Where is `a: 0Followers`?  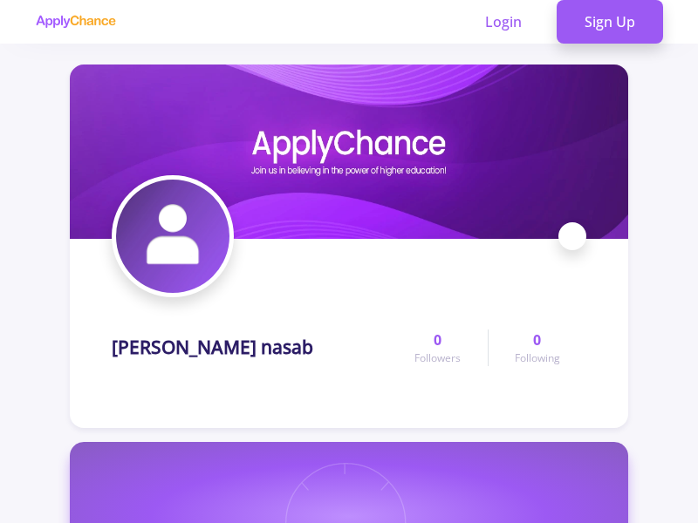 a: 0Followers is located at coordinates (437, 348).